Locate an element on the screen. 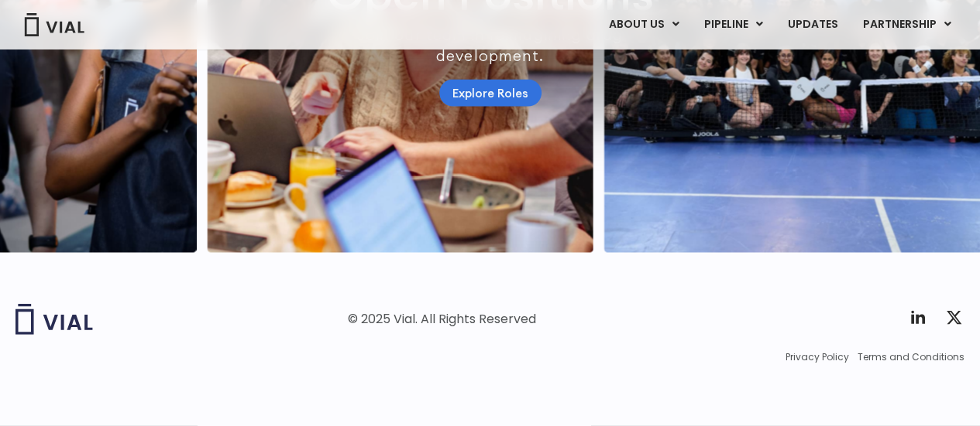  span: Terms and Conditions is located at coordinates (911, 357).